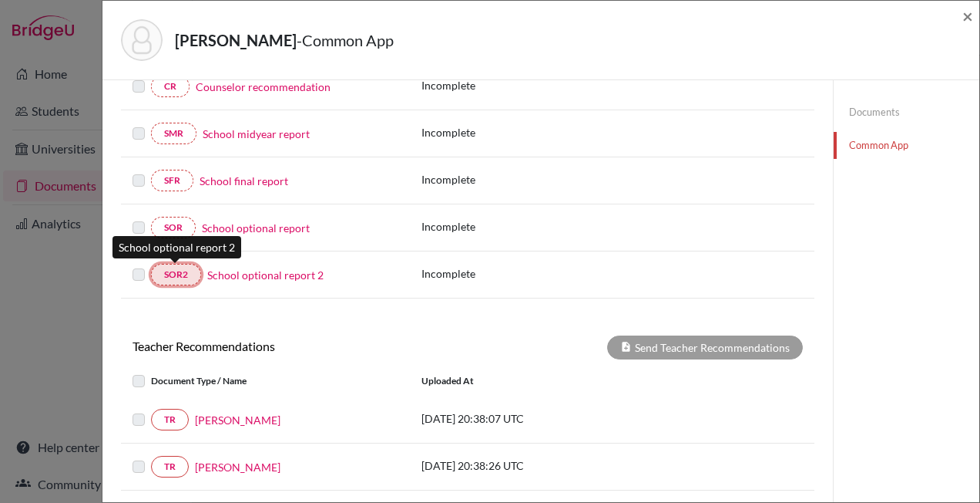  Describe the element at coordinates (243, 180) in the screenshot. I see `a: School final report` at that location.